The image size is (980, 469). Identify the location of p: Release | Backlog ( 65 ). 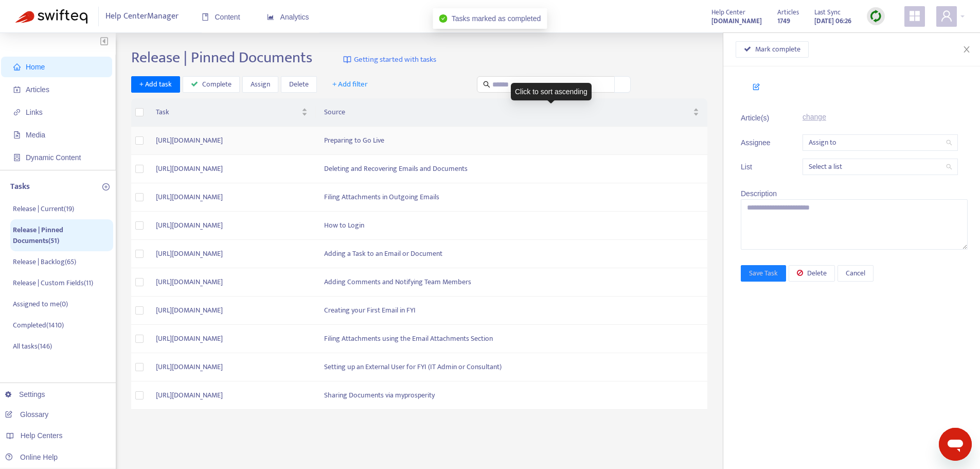
(44, 262).